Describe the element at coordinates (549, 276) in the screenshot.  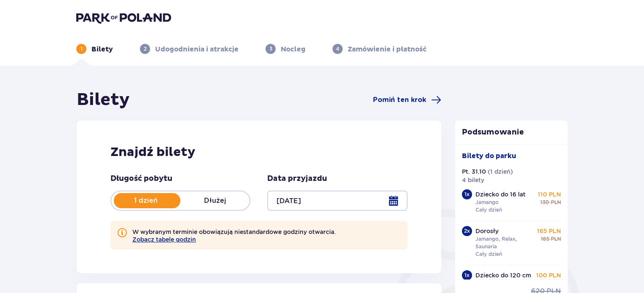
I see `p: 100 PLN` at that location.